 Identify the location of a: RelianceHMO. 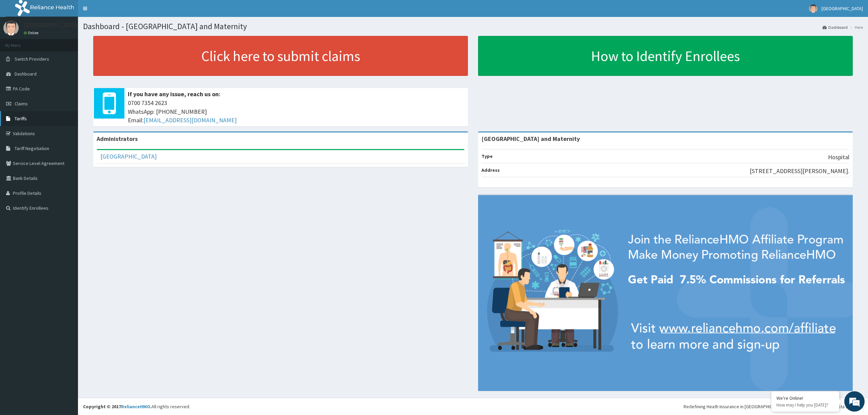
(135, 407).